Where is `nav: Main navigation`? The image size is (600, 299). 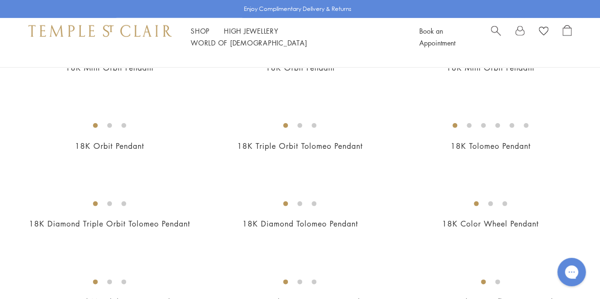 nav: Main navigation is located at coordinates (294, 37).